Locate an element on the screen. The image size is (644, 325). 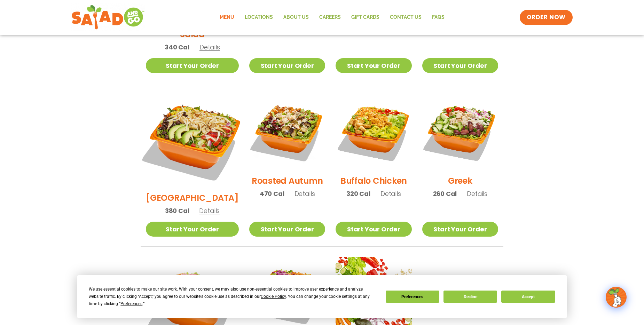
span: Cookie Policy is located at coordinates (273, 297).